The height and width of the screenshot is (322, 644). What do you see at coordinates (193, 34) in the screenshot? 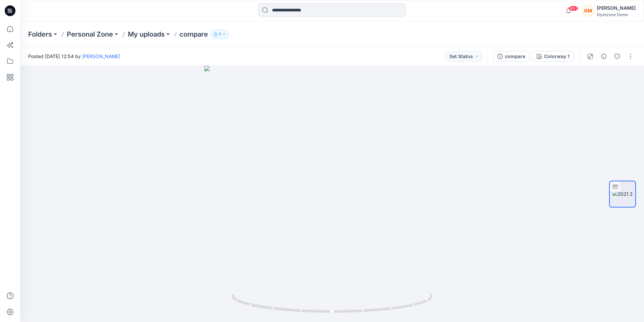
I see `p: compare` at bounding box center [193, 34].